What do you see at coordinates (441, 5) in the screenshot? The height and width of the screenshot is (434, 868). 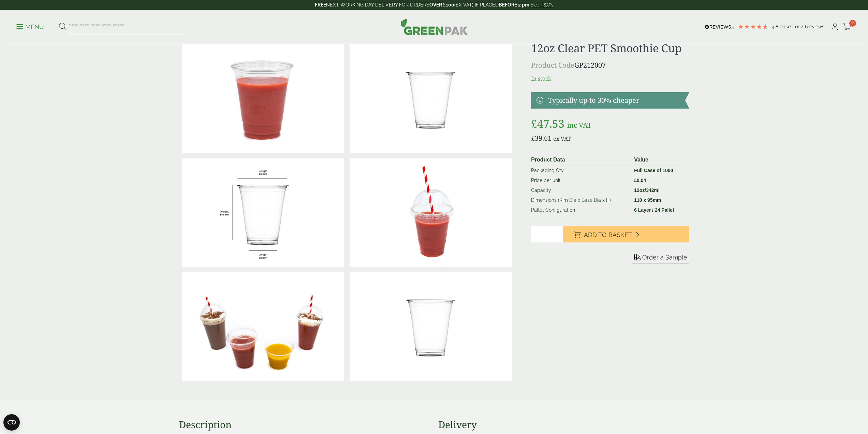 I see `strong: OVER £100` at bounding box center [441, 5].